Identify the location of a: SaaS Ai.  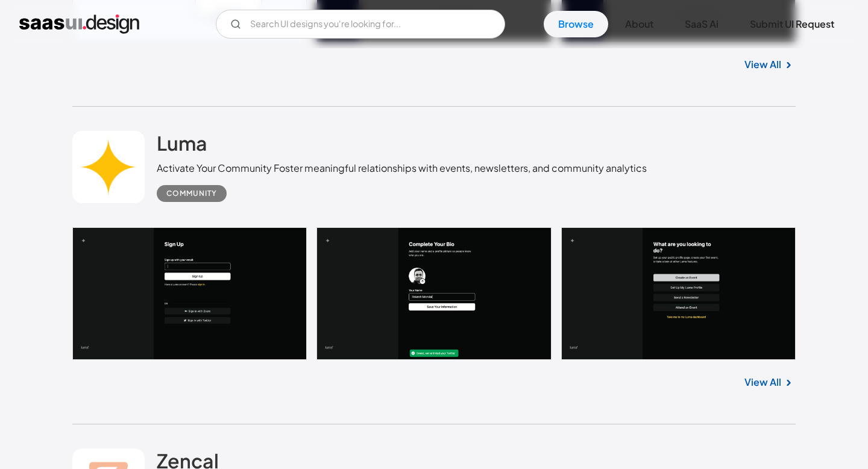
(701, 24).